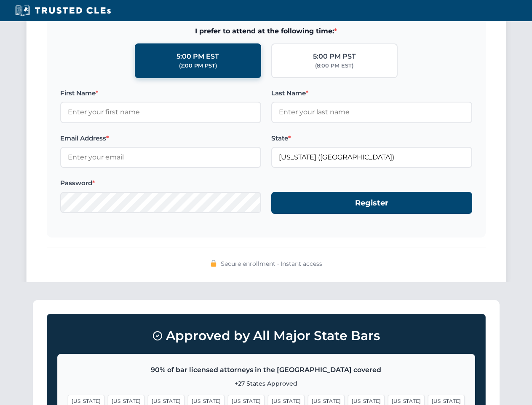 Image resolution: width=532 pixels, height=405 pixels. Describe the element at coordinates (371, 93) in the screenshot. I see `label: Last Name` at that location.